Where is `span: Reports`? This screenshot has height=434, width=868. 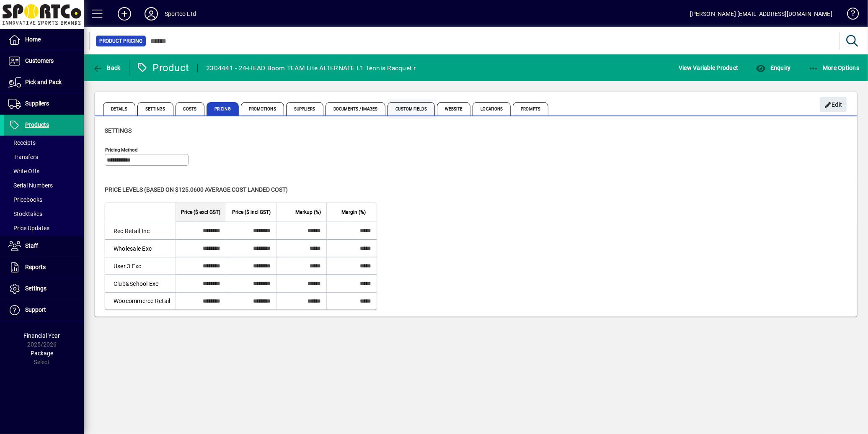
span: Reports is located at coordinates (35, 267).